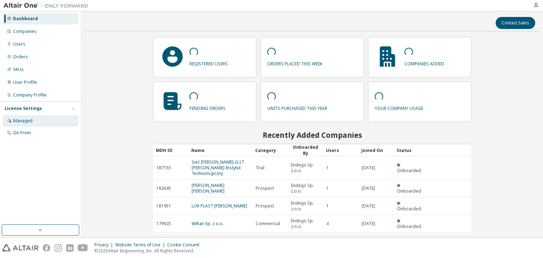  I want to click on div: Privacy, so click(105, 245).